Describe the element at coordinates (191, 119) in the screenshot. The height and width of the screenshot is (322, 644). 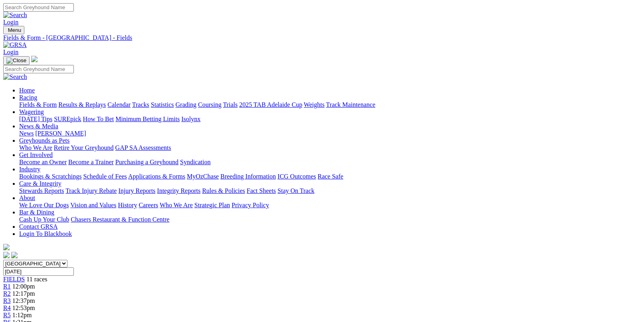
I see `a: Isolynx` at that location.